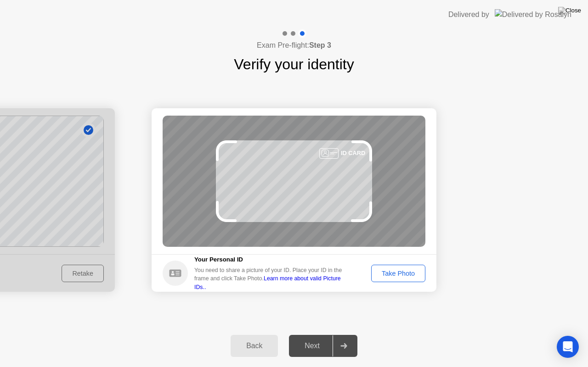 The image size is (588, 367). What do you see at coordinates (533, 14) in the screenshot?
I see `img: Delivered by Rosalyn` at bounding box center [533, 14].